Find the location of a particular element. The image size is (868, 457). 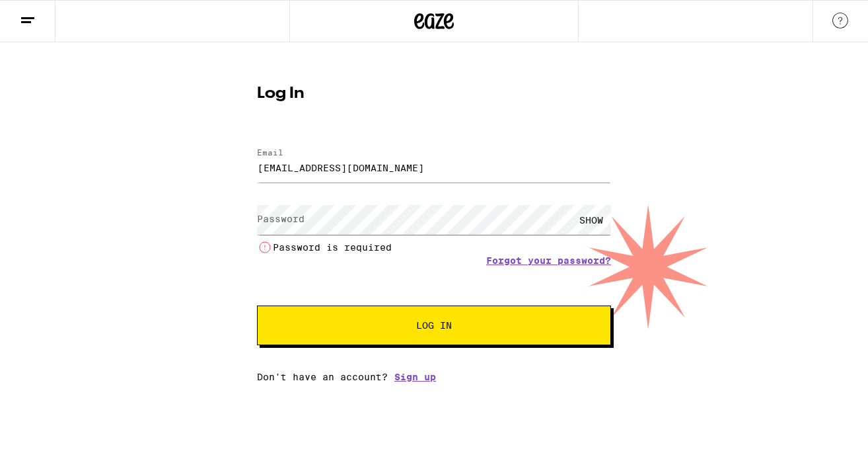

div: SHOW is located at coordinates (591, 219).